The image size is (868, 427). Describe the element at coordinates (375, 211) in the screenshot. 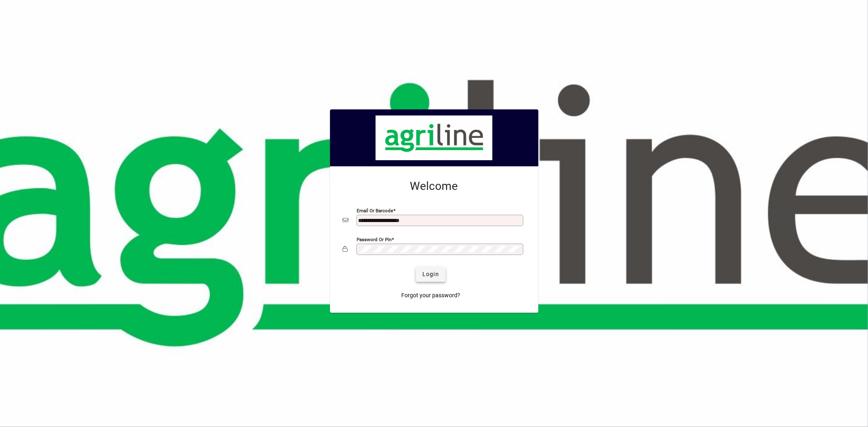

I see `mat-label: Email or Barcode` at that location.